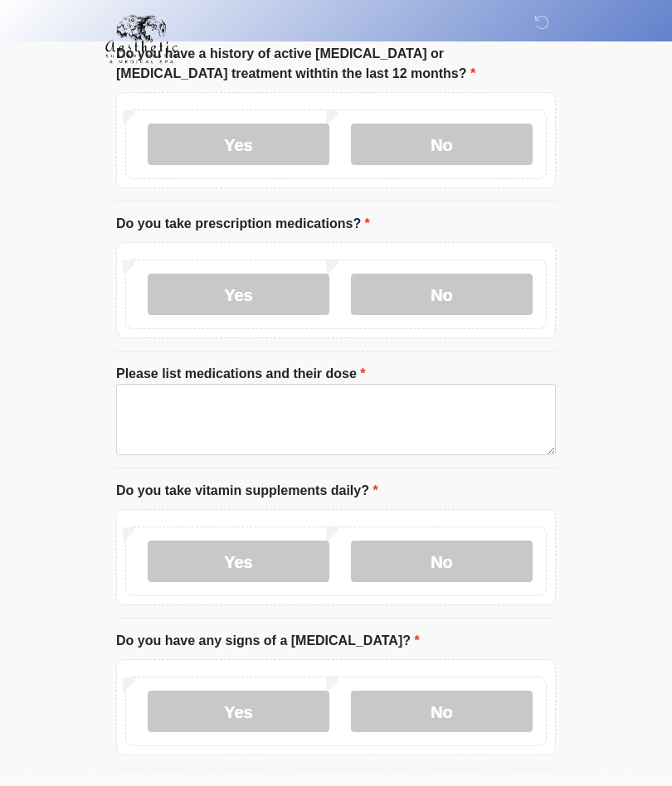  What do you see at coordinates (141, 39) in the screenshot?
I see `img: Aesthetic Surgery Centre, PLLC Logo` at bounding box center [141, 39].